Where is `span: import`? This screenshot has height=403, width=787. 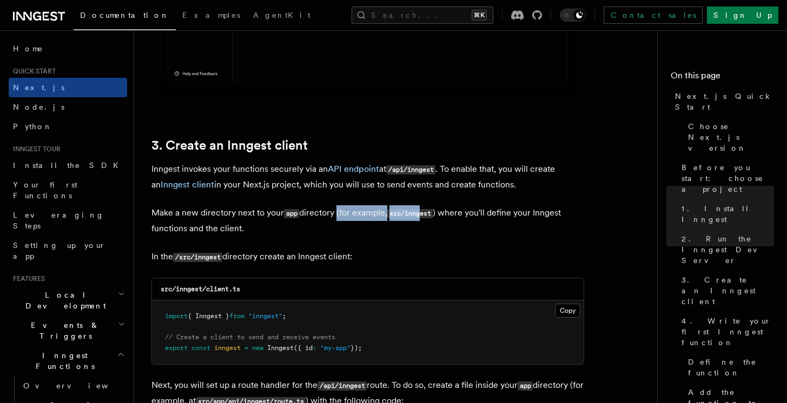 span: import is located at coordinates (176, 316).